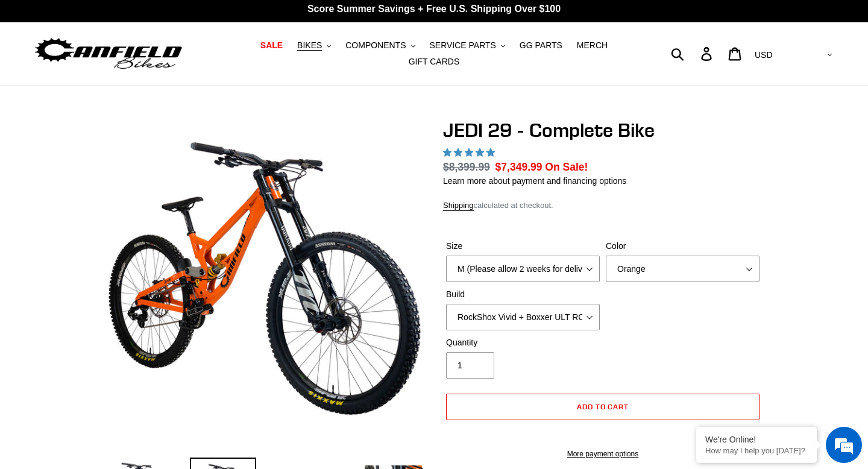  I want to click on span: GG PARTS, so click(541, 45).